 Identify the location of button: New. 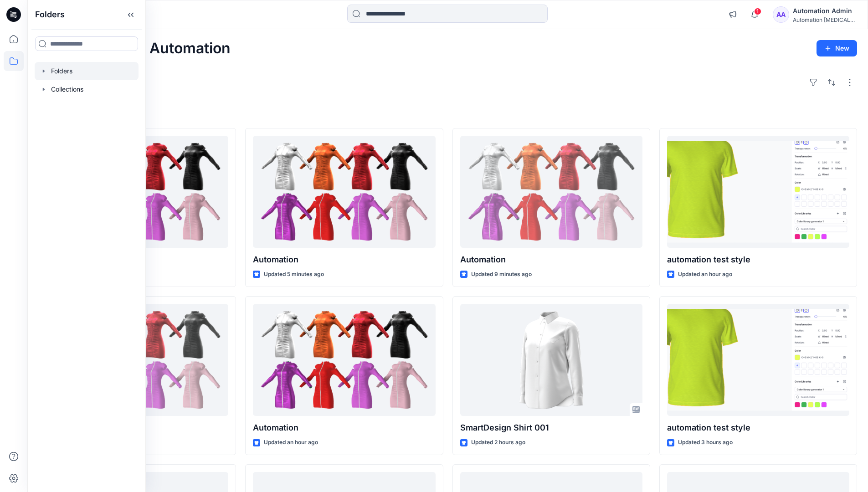
(837, 48).